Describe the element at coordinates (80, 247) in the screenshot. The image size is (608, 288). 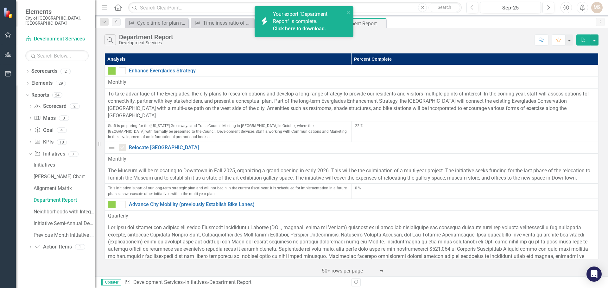
I see `div: 1` at that location.